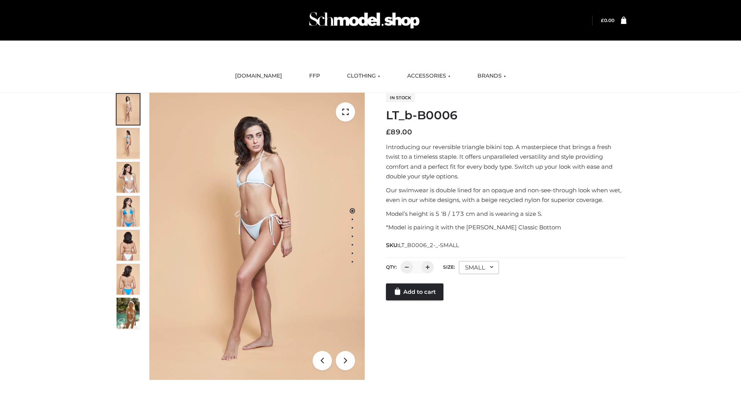 The width and height of the screenshot is (741, 417). What do you see at coordinates (506, 162) in the screenshot?
I see `p: Introducing our reversible triangle bikini top. A masterpiece that brings a fresh twist to a time...` at bounding box center [506, 162].